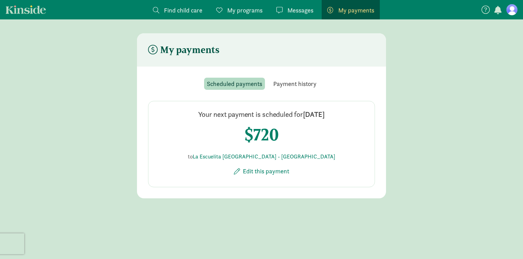  What do you see at coordinates (266, 171) in the screenshot?
I see `span: Edit this payment` at bounding box center [266, 171].